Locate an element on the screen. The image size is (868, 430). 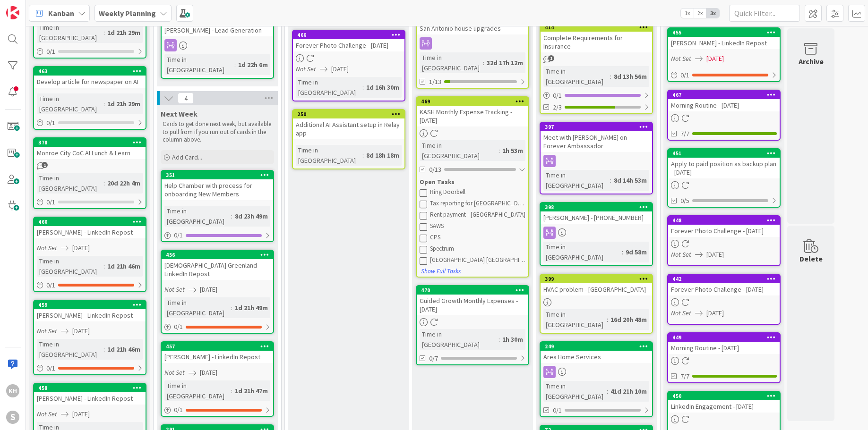
span: 0/13 is located at coordinates (435, 170).